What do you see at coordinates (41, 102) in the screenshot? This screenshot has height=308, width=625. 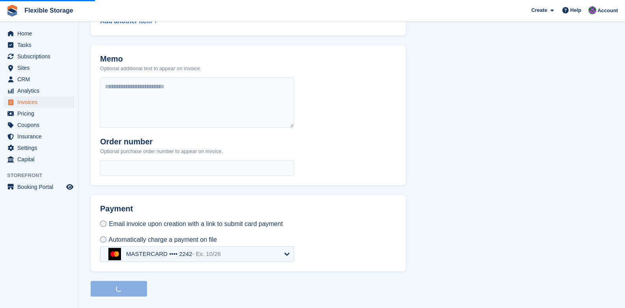 I see `span: Invoices` at bounding box center [41, 102].